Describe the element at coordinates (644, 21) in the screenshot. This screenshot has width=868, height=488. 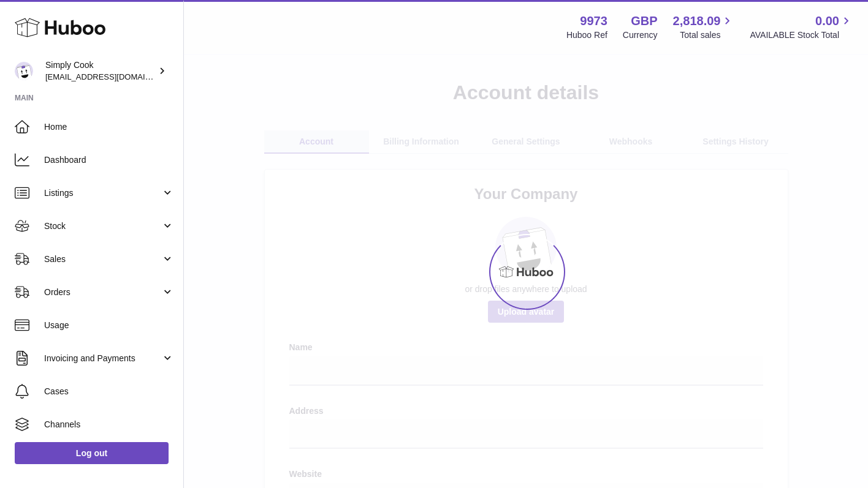
I see `strong: GBP` at that location.